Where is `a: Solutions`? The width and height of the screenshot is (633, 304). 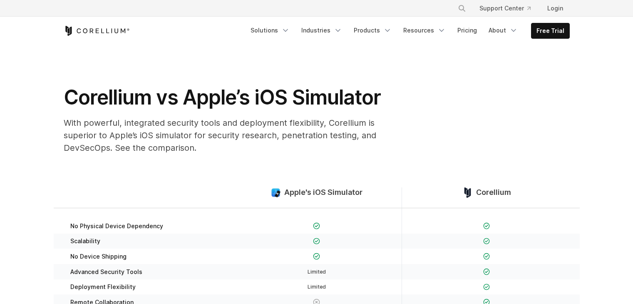
a: Solutions is located at coordinates (270, 30).